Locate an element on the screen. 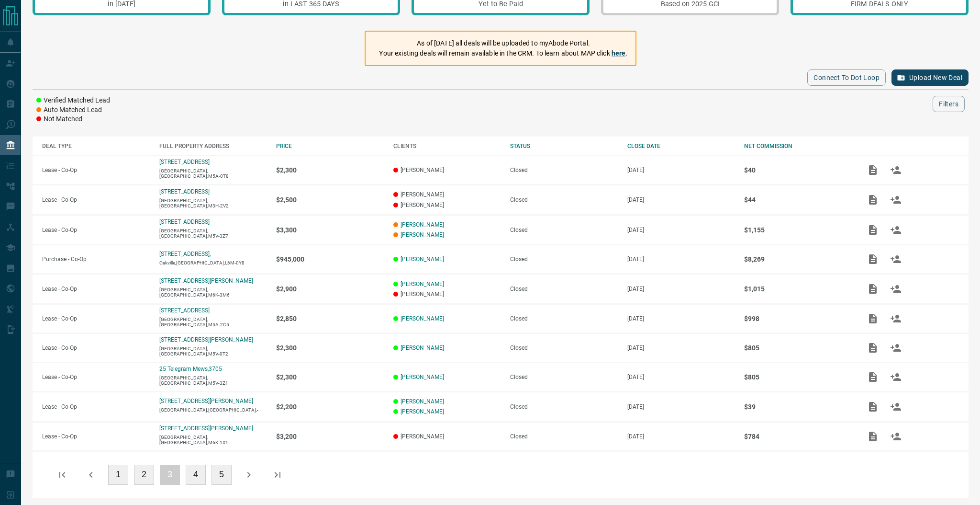 The height and width of the screenshot is (505, 980). button: 1 is located at coordinates (119, 474).